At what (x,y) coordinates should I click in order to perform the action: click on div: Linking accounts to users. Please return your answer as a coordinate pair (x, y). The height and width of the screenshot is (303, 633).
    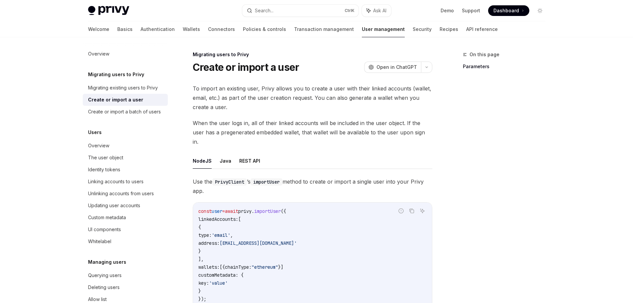
    Looking at the image, I should click on (116, 181).